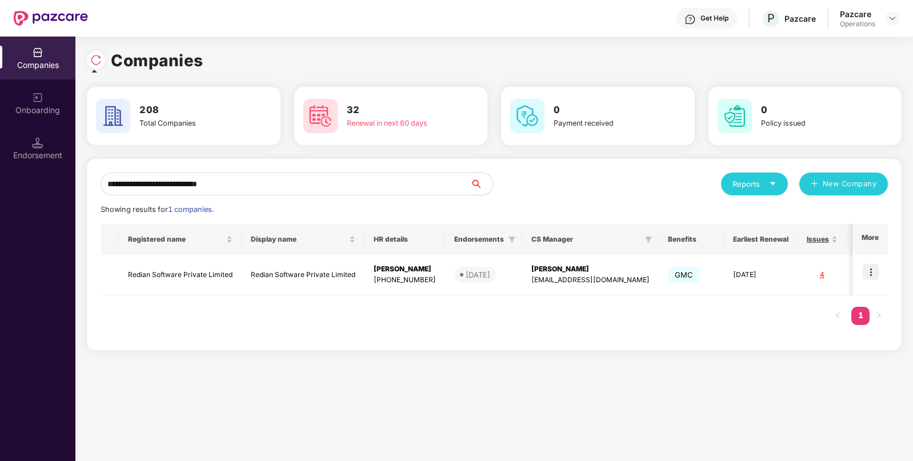  I want to click on span: Endorsements, so click(479, 239).